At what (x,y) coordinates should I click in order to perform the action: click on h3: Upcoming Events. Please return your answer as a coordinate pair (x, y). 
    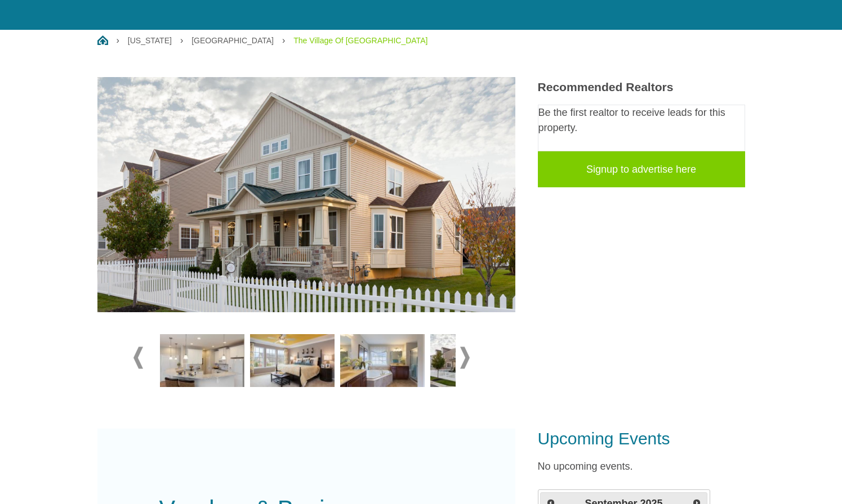
    Looking at the image, I should click on (641, 439).